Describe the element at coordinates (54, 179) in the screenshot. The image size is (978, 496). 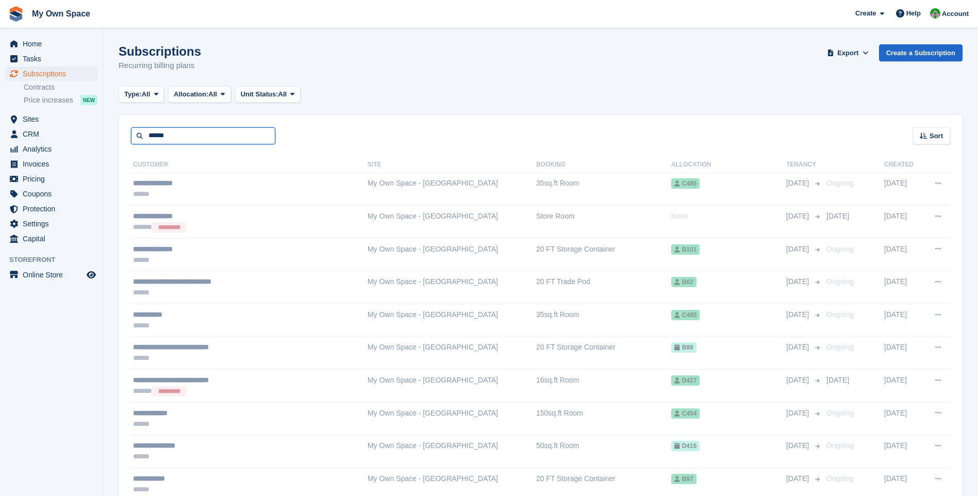
I see `span: Pricing` at that location.